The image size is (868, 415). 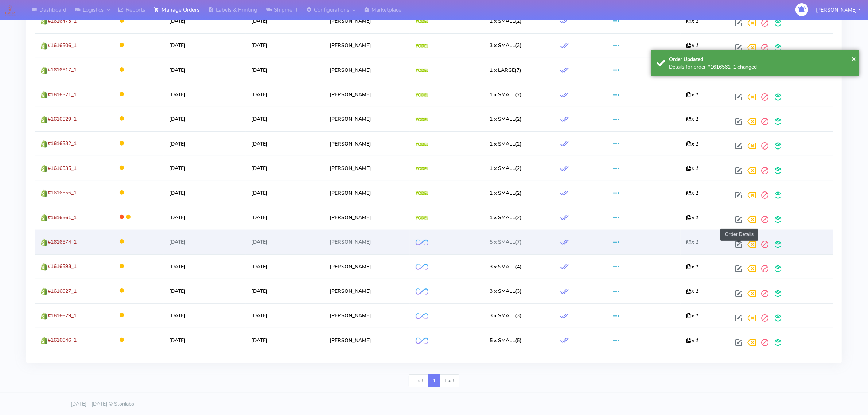 I want to click on div: Details for order #1616561_1 changed, so click(x=761, y=66).